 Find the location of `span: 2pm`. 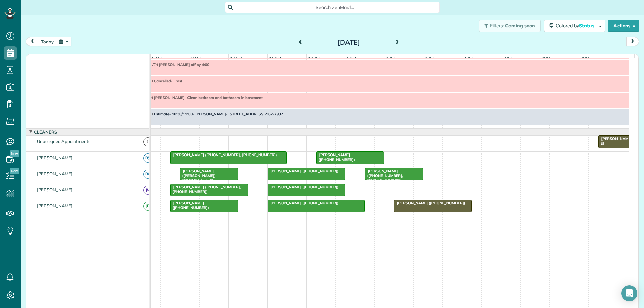

span: 2pm is located at coordinates (390, 58).